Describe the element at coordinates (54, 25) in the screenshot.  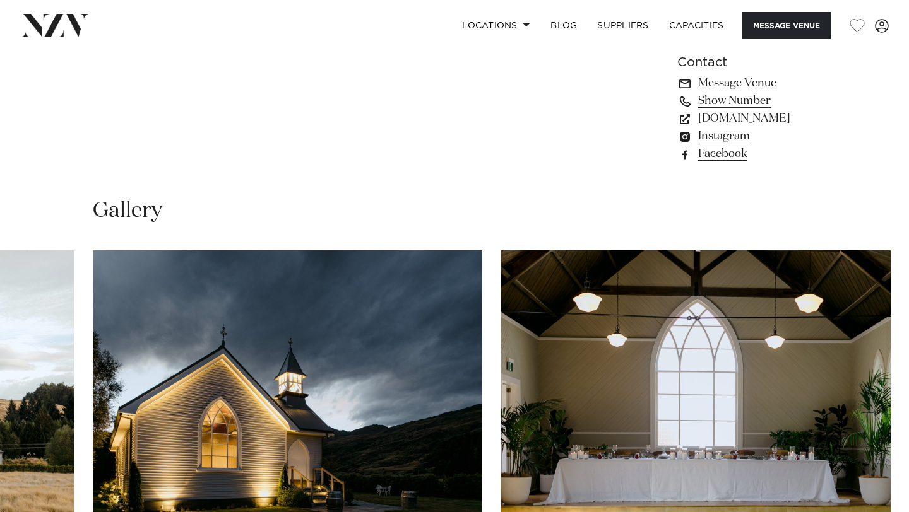
I see `img: nzv-logo.png` at that location.